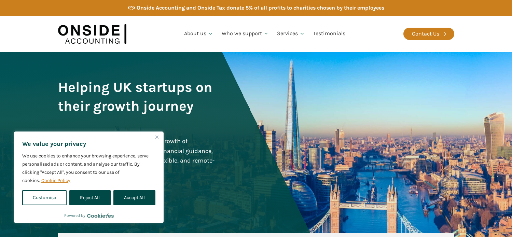  I want to click on button: Reject All, so click(90, 198).